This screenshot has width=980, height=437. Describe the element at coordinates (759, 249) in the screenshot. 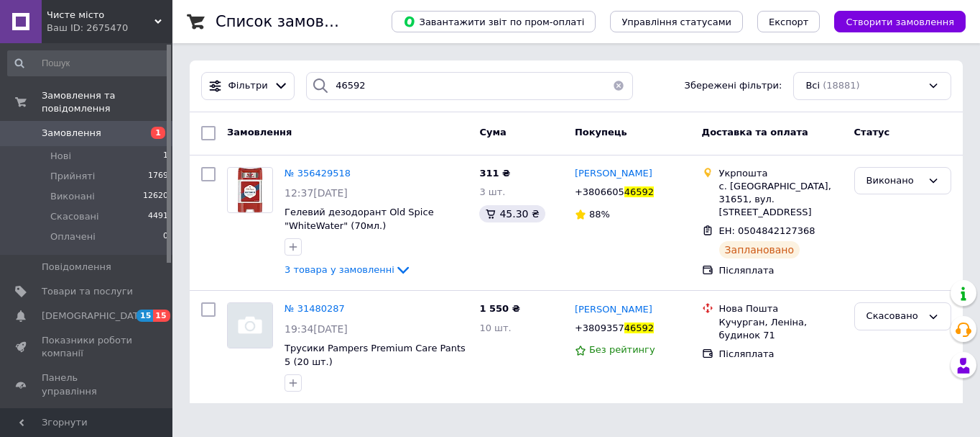

I see `div: Заплановано` at that location.